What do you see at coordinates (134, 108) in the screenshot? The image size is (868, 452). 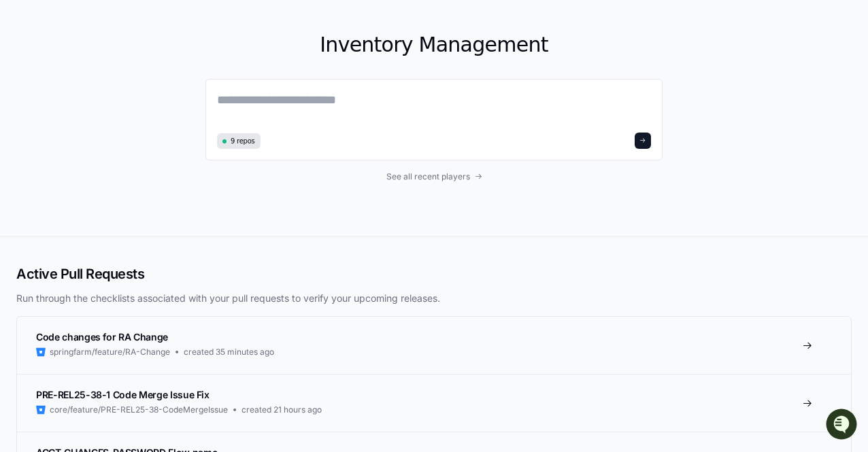 I see `div: Start new chat` at bounding box center [134, 108].